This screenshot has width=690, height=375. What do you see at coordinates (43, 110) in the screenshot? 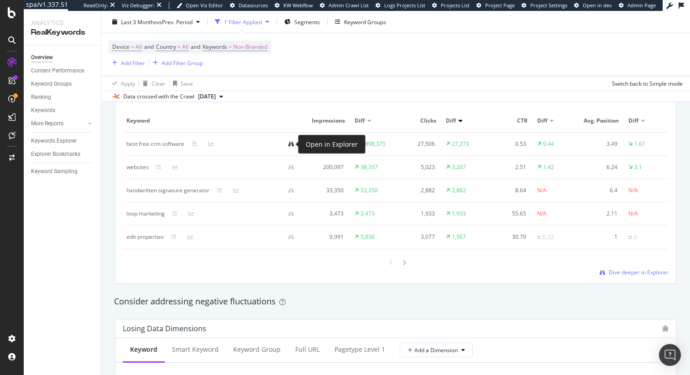
I see `div: Keywords` at bounding box center [43, 110].